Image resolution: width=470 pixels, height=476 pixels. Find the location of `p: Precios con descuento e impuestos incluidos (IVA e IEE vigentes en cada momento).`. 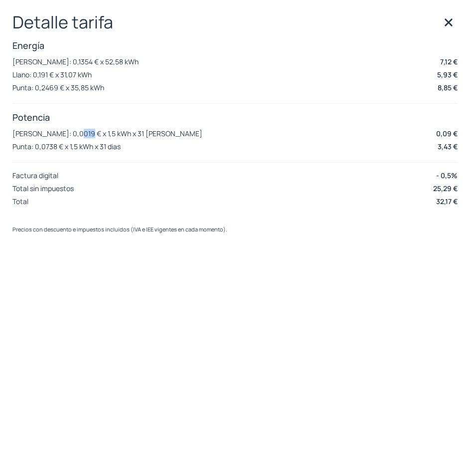

p: Precios con descuento e impuestos incluidos (IVA e IEE vigentes en cada momento). is located at coordinates (234, 229).